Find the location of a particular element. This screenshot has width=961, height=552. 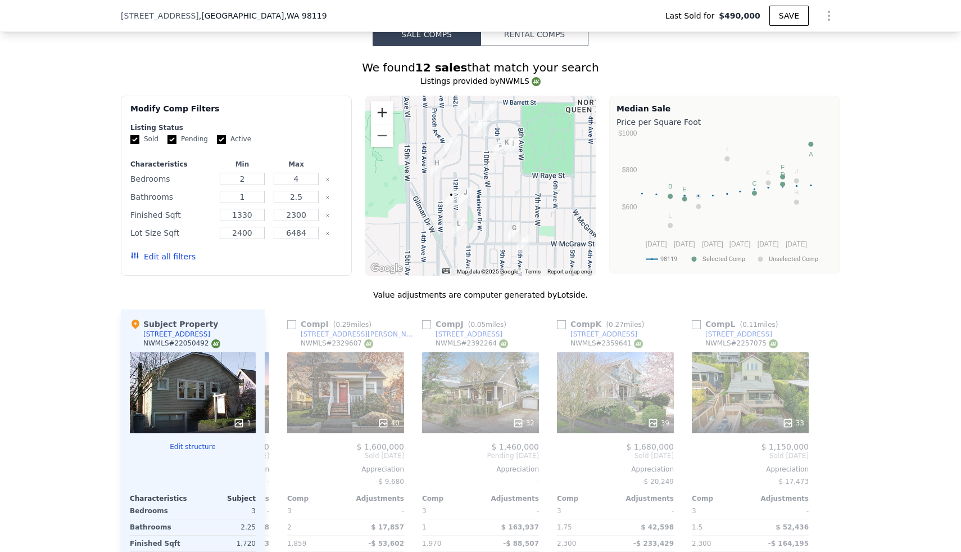

div: NWMLS # 2257075 is located at coordinates (742, 343).